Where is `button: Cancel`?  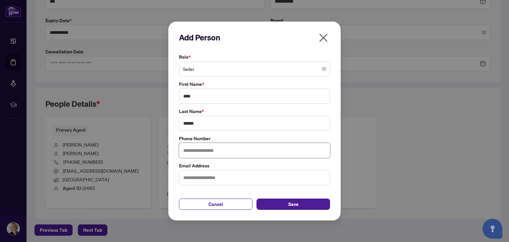 button: Cancel is located at coordinates (216, 204).